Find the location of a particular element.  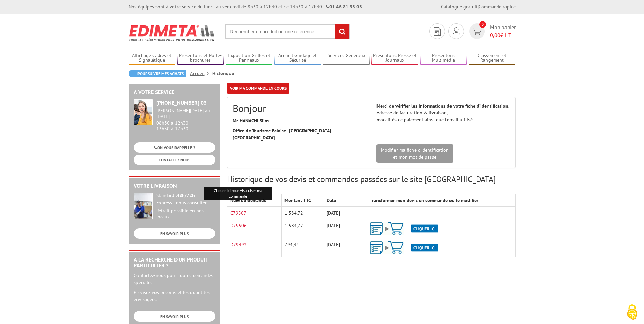

th: Montant TTC is located at coordinates (303, 200).